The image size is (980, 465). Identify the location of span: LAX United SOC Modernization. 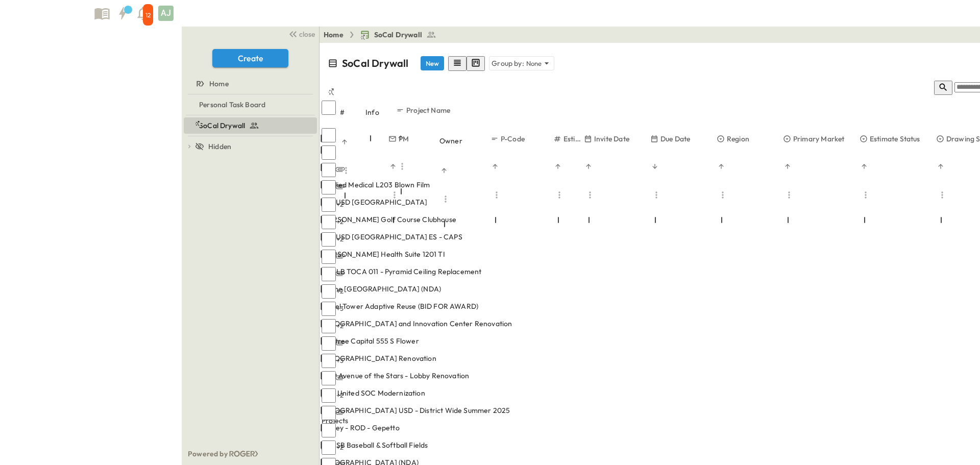
(373, 393).